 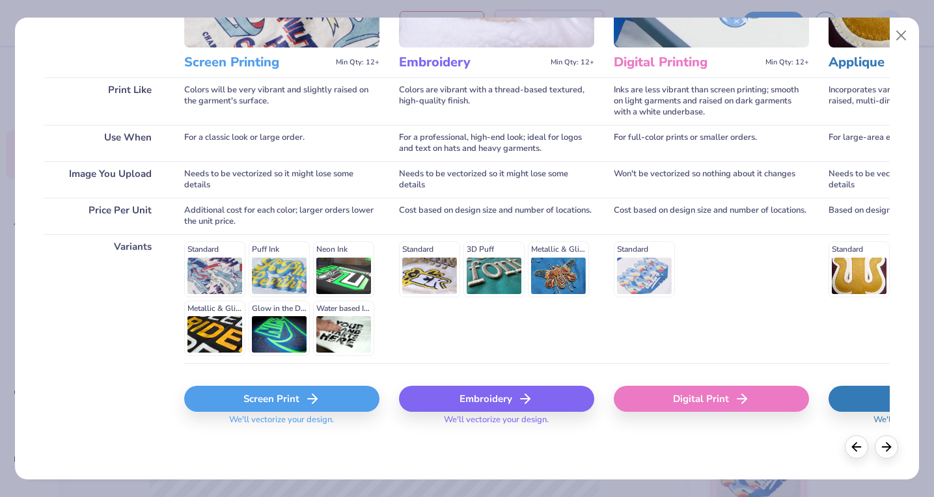 I want to click on div: Embroidery, so click(x=497, y=399).